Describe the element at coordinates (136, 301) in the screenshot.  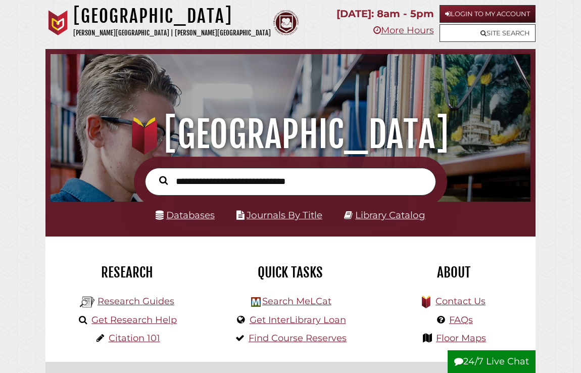
I see `a: Research Guides` at that location.